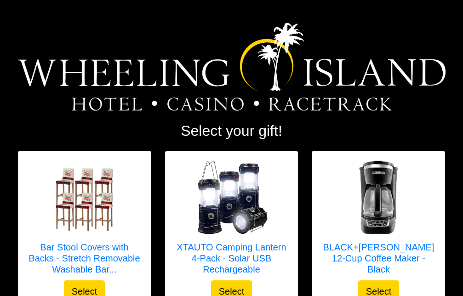  I want to click on img: Logo, so click(232, 67).